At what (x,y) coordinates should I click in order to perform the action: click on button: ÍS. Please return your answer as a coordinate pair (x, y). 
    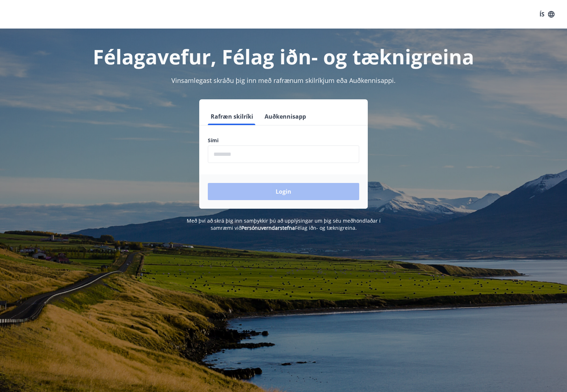
    Looking at the image, I should click on (547, 15).